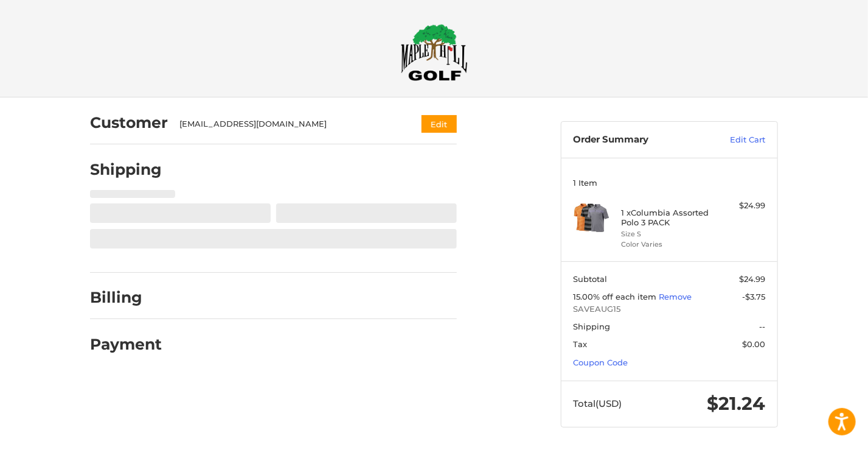  I want to click on span: $24.99, so click(753, 279).